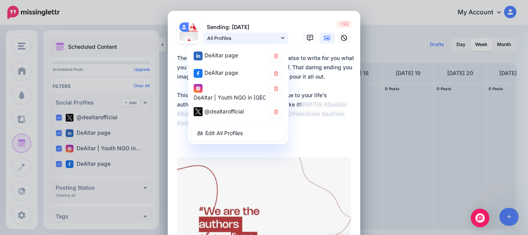 Image resolution: width=528 pixels, height=235 pixels. What do you see at coordinates (266, 90) in the screenshot?
I see `div: The pen is yours, don't pass it to someone else to write for you what you wouldn't want to be tru...` at bounding box center [266, 90].